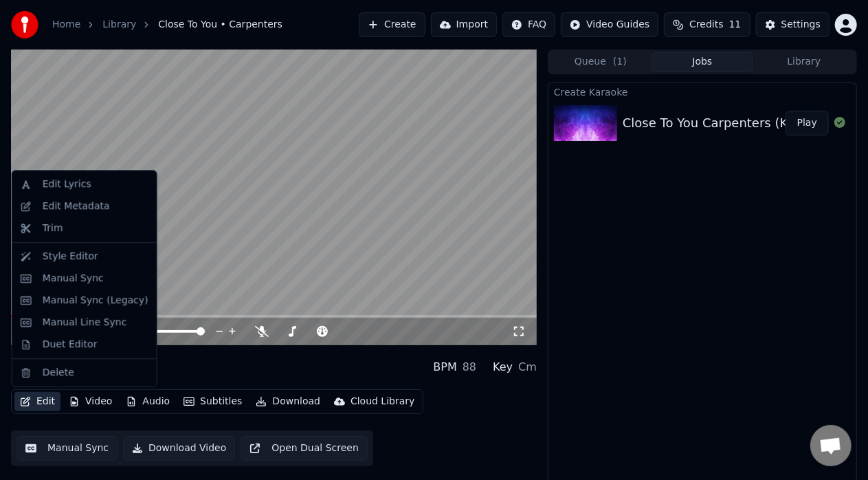 This screenshot has height=480, width=868. What do you see at coordinates (67, 448) in the screenshot?
I see `button: Manual Sync` at bounding box center [67, 448].